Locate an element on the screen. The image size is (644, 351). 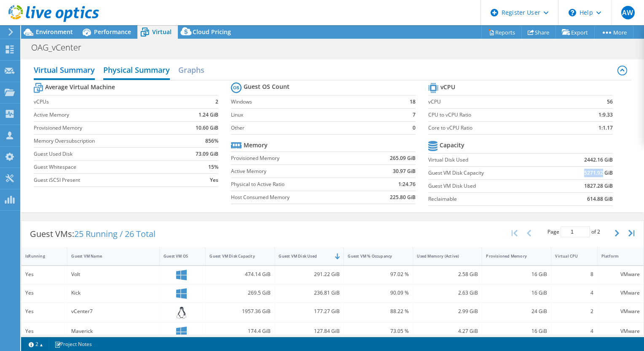
span: 25 Running / 26 Total is located at coordinates (114, 234).